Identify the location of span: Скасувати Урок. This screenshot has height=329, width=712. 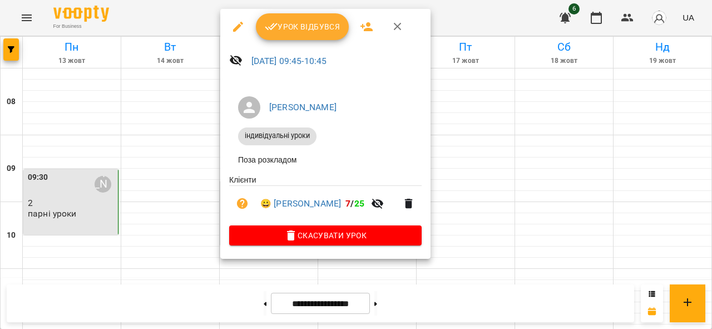
(325, 235).